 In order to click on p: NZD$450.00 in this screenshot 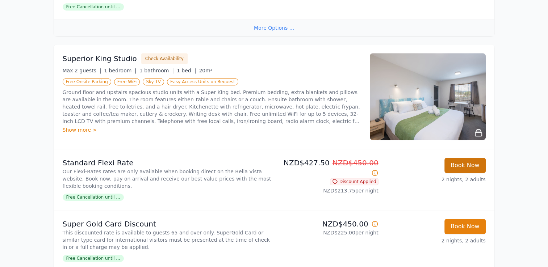, I will do `click(328, 224)`.